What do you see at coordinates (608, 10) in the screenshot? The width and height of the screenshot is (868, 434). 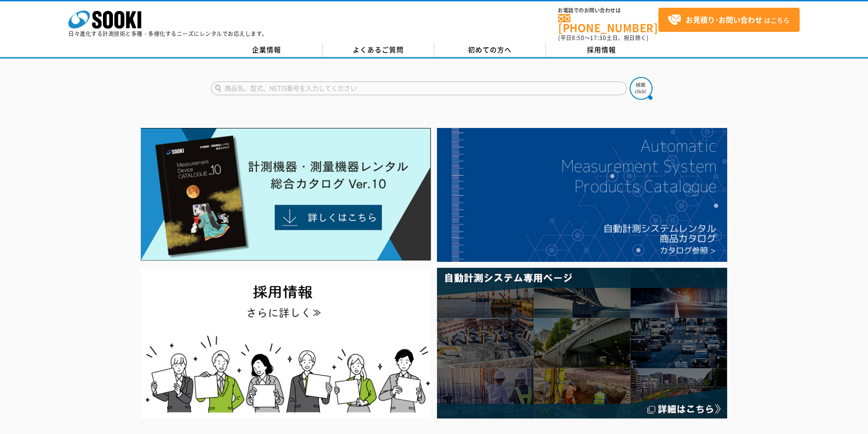 I see `span: お電話でのお問い合わせは` at bounding box center [608, 10].